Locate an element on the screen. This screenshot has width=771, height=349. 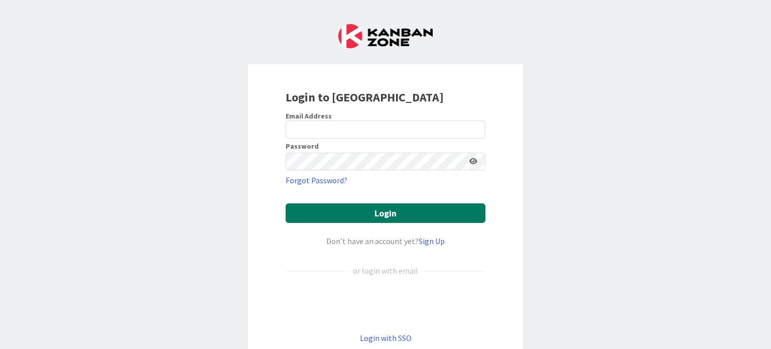
div: or login with email is located at coordinates (385, 270).